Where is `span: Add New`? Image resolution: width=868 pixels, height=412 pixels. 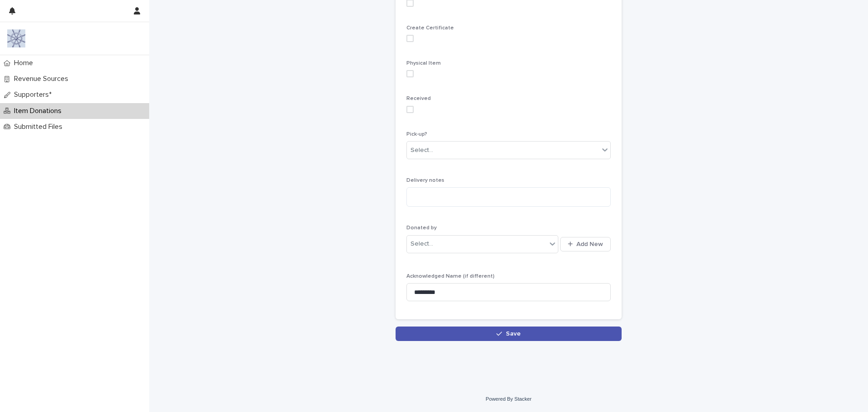 span: Add New is located at coordinates (590, 244).